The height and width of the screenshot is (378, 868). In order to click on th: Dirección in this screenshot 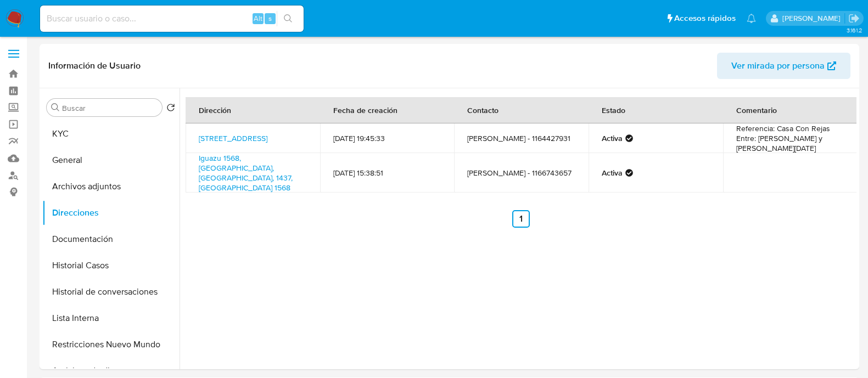, I will do `click(253, 111)`.